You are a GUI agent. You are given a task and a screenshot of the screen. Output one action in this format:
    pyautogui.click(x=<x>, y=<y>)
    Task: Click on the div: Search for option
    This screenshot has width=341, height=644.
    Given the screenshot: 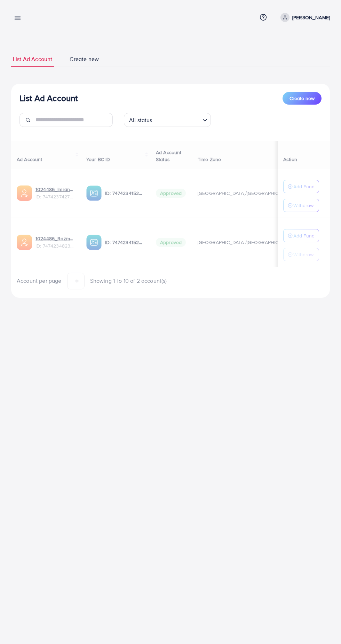 What is the action you would take?
    pyautogui.click(x=167, y=120)
    